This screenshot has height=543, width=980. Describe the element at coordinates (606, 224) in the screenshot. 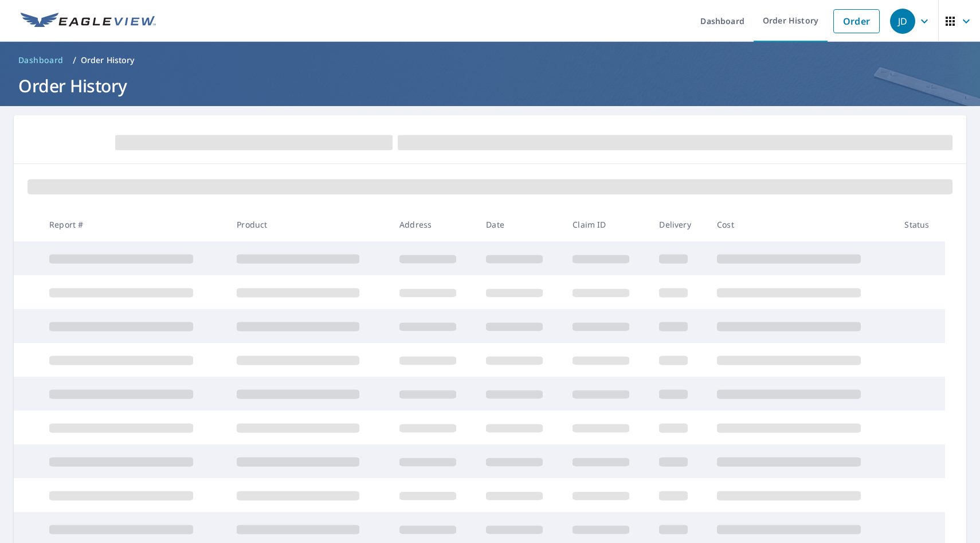

I see `th: Claim ID` at that location.